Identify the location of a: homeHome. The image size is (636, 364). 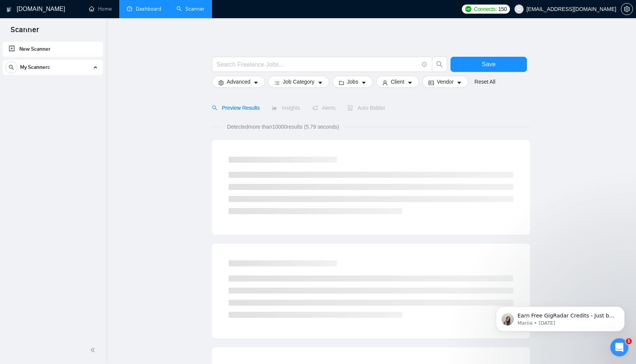
(101, 9).